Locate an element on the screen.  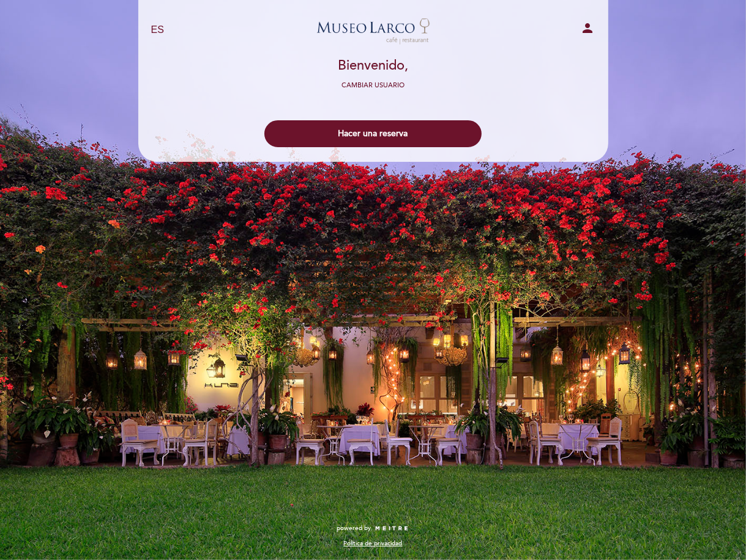
button: Hacer una reserva is located at coordinates (372, 134).